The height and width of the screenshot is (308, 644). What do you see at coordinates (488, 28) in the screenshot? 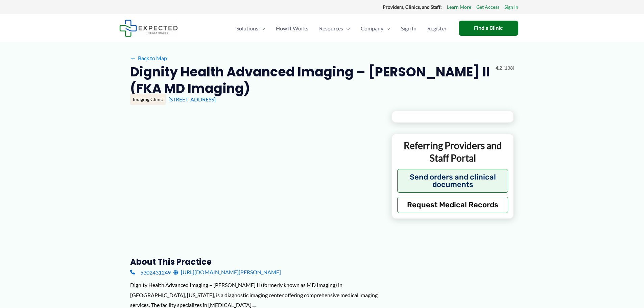
I see `a: Find a Clinic` at bounding box center [488, 28].